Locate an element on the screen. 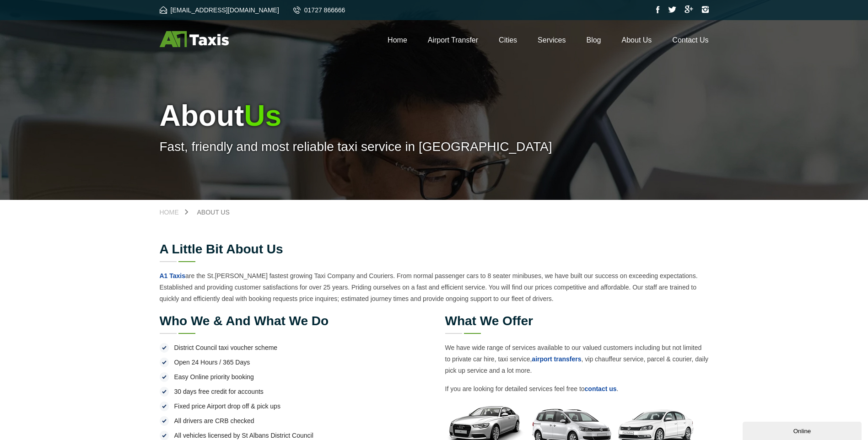 This screenshot has width=868, height=440. img: Facebook is located at coordinates (658, 10).